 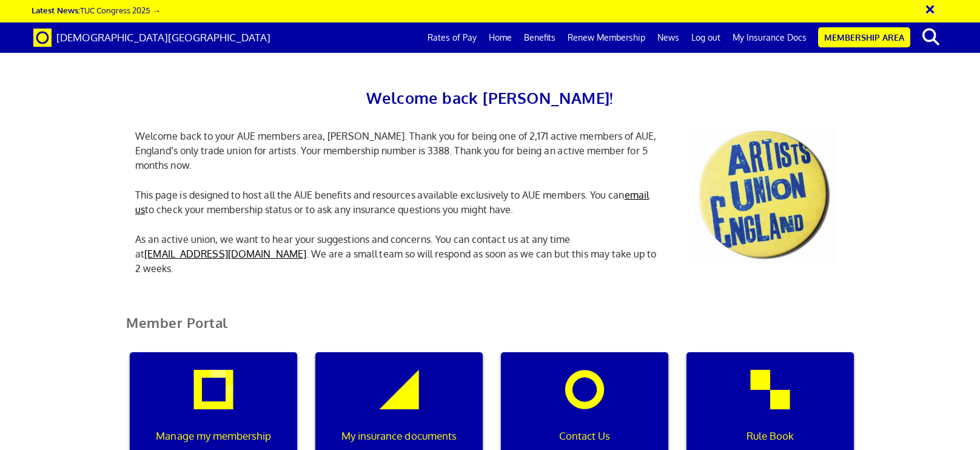 What do you see at coordinates (96, 10) in the screenshot?
I see `a: Latest News:TUC Congress 2025 →` at bounding box center [96, 10].